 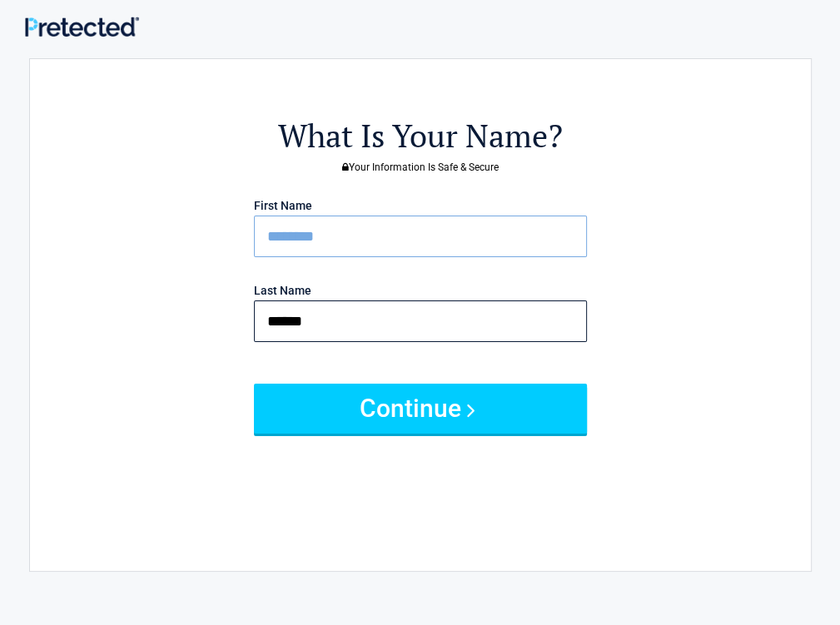 I want to click on img: Main Logo, so click(x=81, y=26).